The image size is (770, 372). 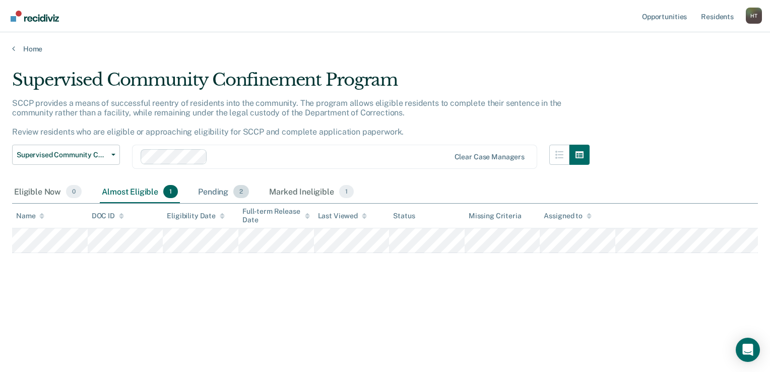 What do you see at coordinates (196, 216) in the screenshot?
I see `div: Eligibility Date` at bounding box center [196, 216].